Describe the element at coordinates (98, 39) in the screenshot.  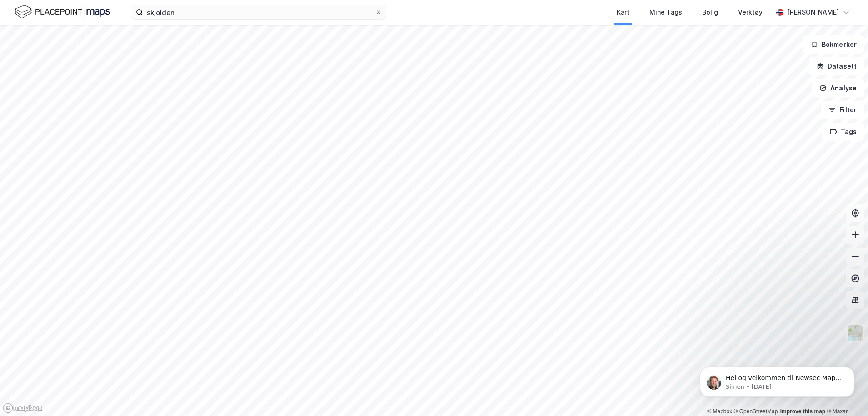
I see `p: Message from Simen, sent 30w ago` at that location.